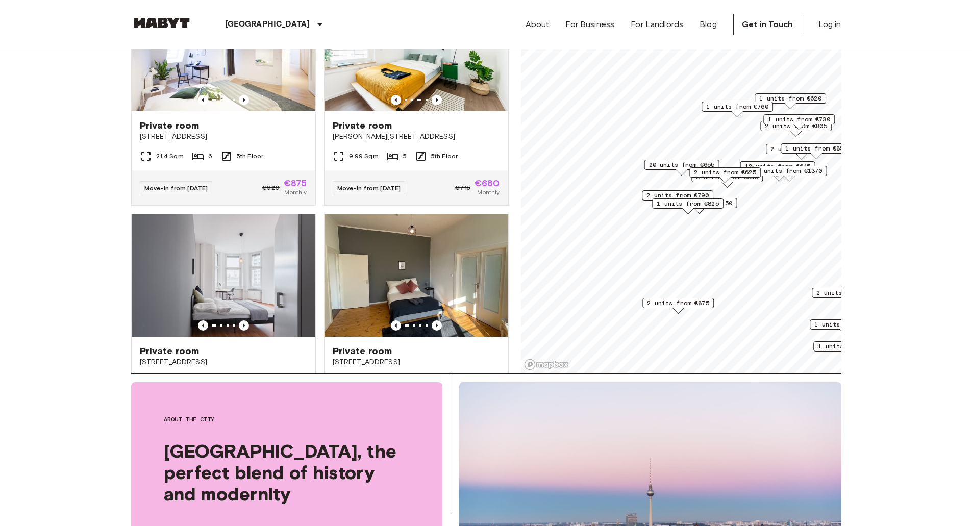 The height and width of the screenshot is (526, 972). I want to click on span: €680, so click(487, 183).